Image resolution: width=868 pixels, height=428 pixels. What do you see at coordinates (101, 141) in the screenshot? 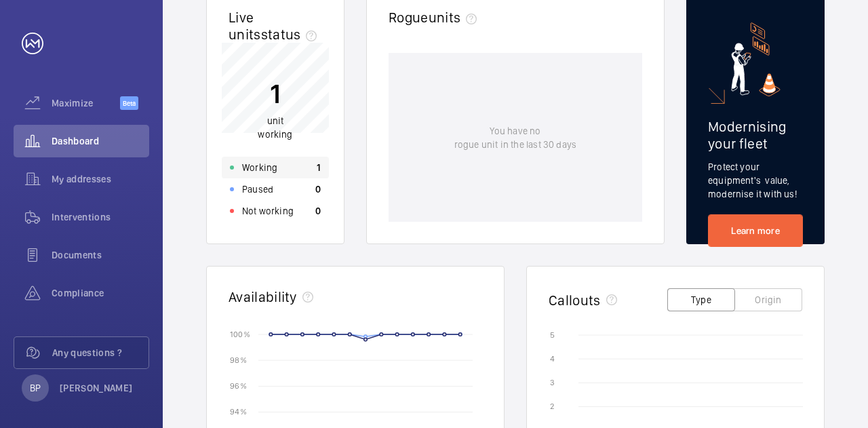
I see `span: Dashboard` at bounding box center [101, 141].